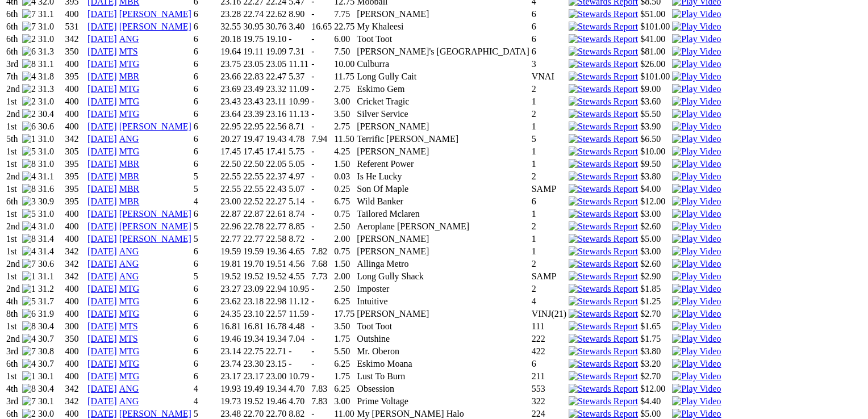  I want to click on td: 22.75, so click(344, 26).